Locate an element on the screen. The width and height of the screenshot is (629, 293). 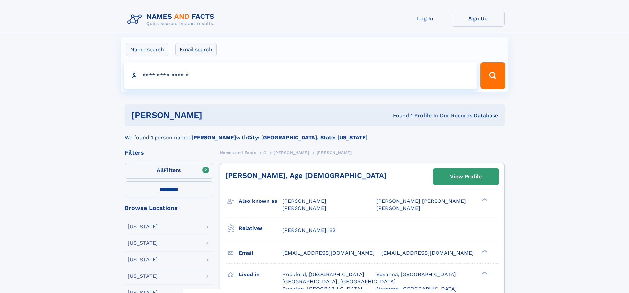
div: Browse Locations is located at coordinates (169, 208).